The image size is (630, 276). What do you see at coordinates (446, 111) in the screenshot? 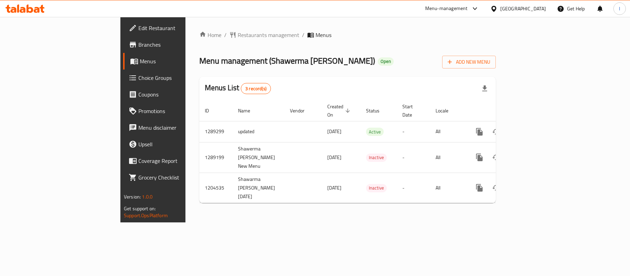
I see `span: Locale` at bounding box center [446, 111].